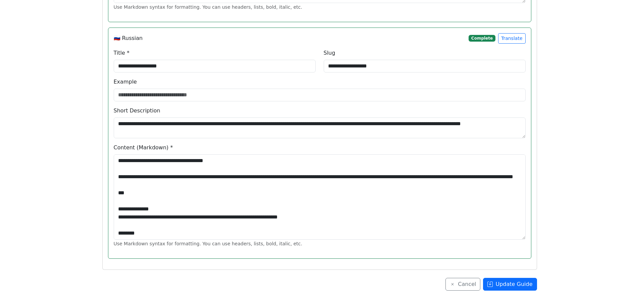 The image size is (639, 296). I want to click on label: Slug, so click(329, 53).